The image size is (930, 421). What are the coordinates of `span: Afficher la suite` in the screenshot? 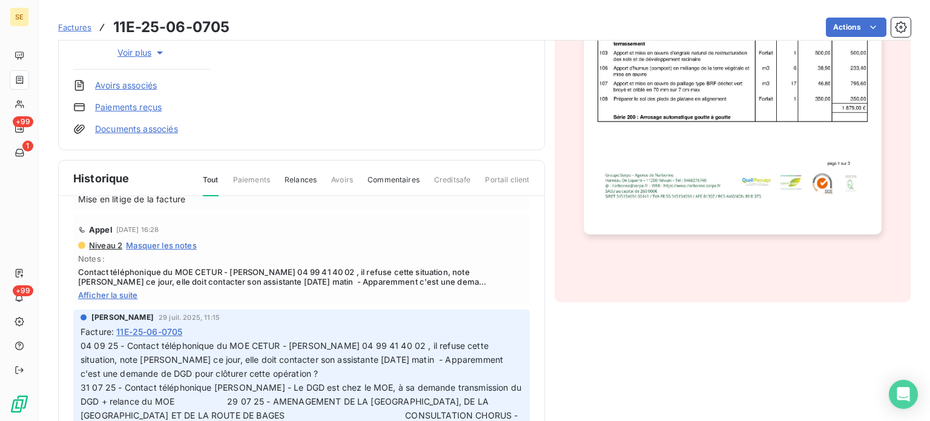 It's located at (302, 295).